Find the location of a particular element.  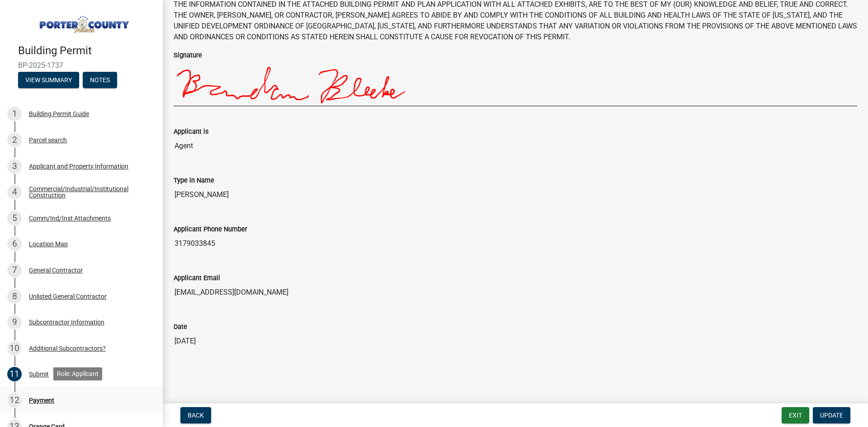

label: Applicant is is located at coordinates (191, 132).